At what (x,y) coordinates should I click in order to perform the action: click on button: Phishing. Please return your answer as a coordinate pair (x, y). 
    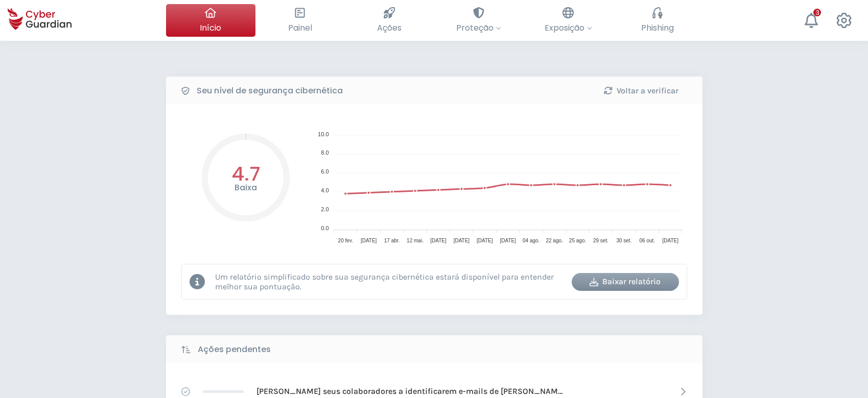
    Looking at the image, I should click on (657, 21).